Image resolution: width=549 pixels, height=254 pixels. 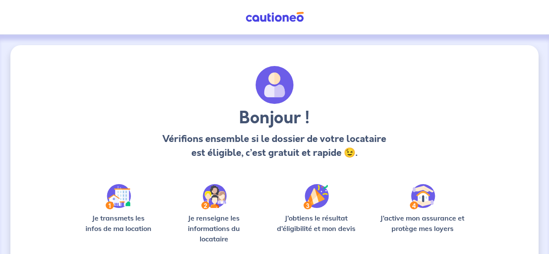 What do you see at coordinates (422, 223) in the screenshot?
I see `p: J’active mon assurance et protège mes loyers` at bounding box center [422, 223].